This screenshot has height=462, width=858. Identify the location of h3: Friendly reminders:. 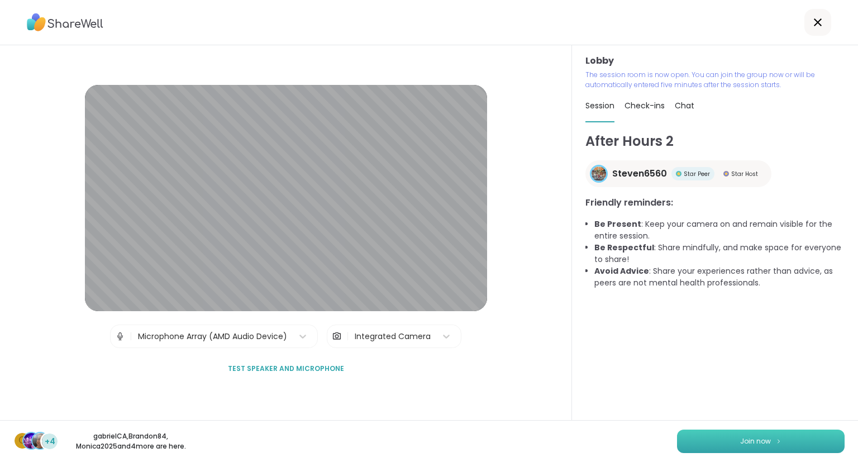
(715, 203).